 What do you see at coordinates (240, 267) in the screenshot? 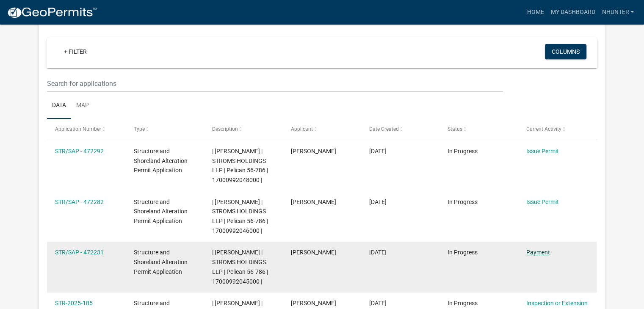
I see `span: | Emma Swenson | STROMS HOLDINGS LLP | Pelican 56-786 | 17000992045000 |` at bounding box center [240, 267].